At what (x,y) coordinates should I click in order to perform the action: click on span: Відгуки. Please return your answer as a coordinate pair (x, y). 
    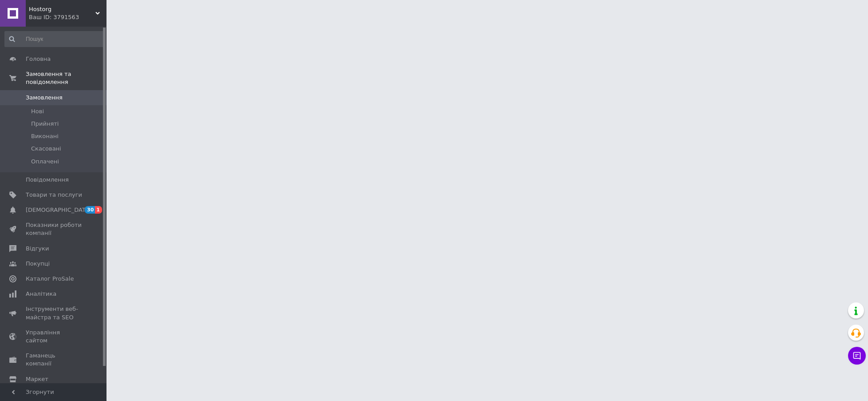
    Looking at the image, I should click on (37, 249).